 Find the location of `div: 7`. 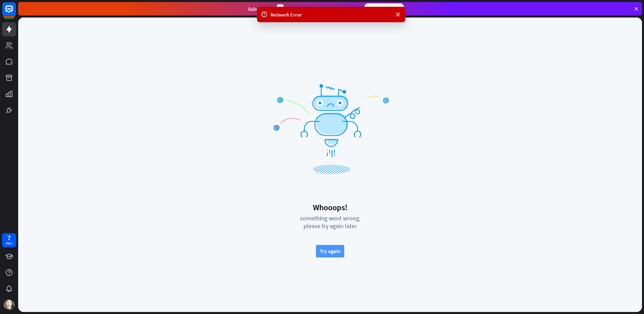

div: 7 is located at coordinates (9, 237).